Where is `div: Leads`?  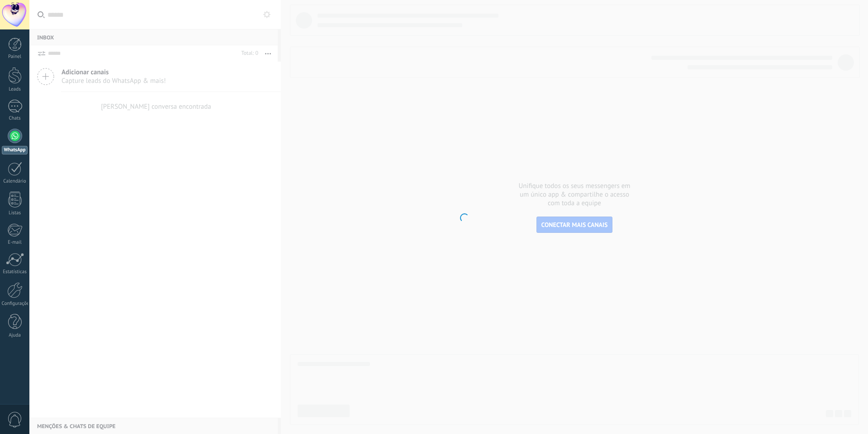 div: Leads is located at coordinates (15, 90).